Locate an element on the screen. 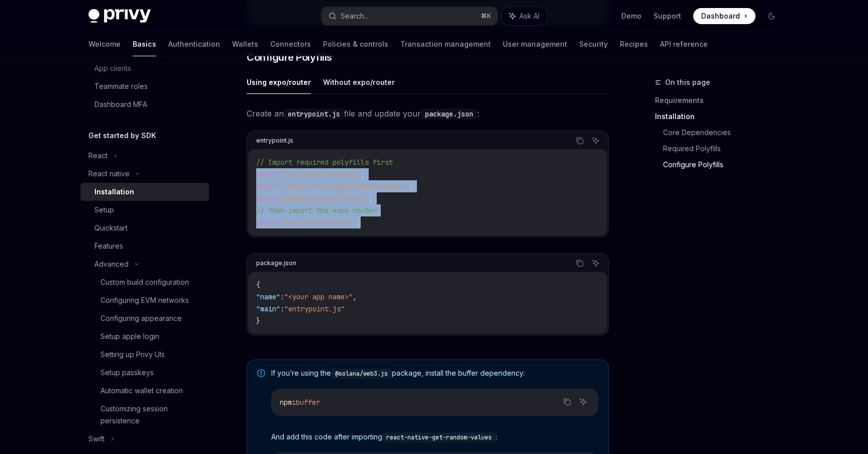  a: Required Polyfills is located at coordinates (725, 148).